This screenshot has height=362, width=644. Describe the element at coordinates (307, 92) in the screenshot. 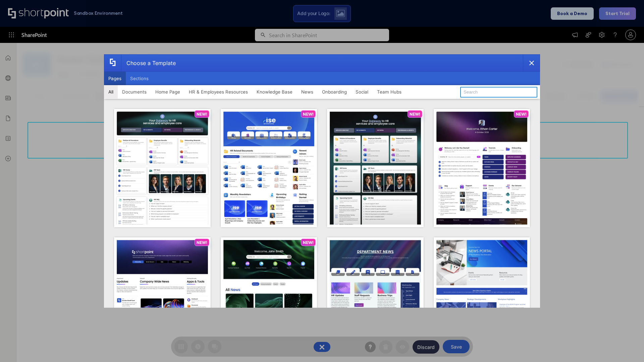

I see `button: News` at that location.